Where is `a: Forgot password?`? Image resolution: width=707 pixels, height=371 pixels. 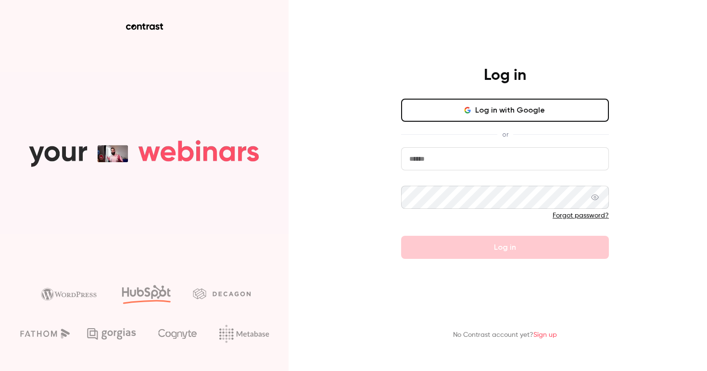
a: Forgot password? is located at coordinates (580, 215).